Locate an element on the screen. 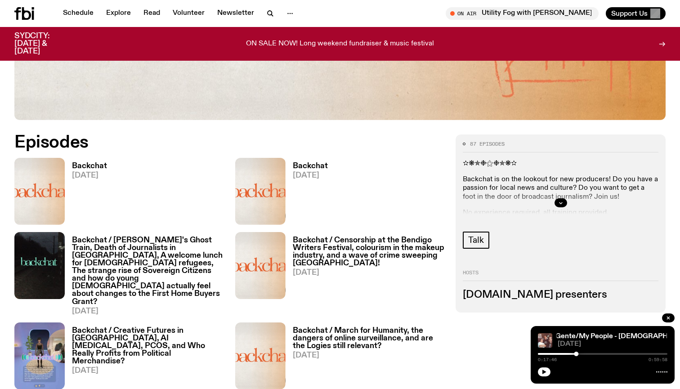 The width and height of the screenshot is (680, 389). a: Schedule is located at coordinates (78, 13).